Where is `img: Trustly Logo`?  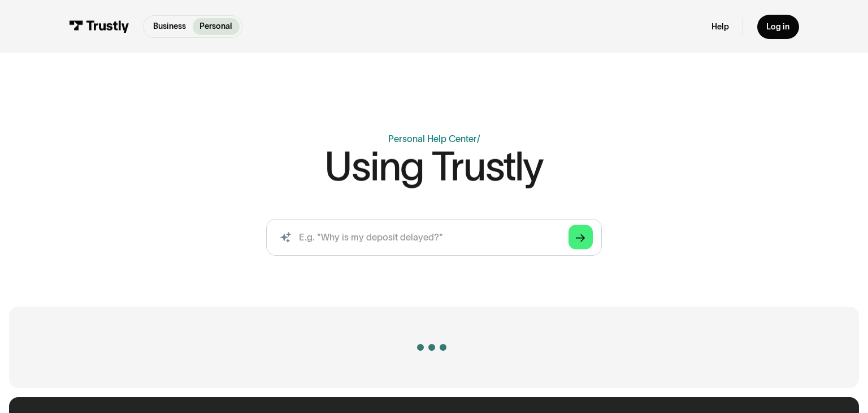
img: Trustly Logo is located at coordinates (99, 27).